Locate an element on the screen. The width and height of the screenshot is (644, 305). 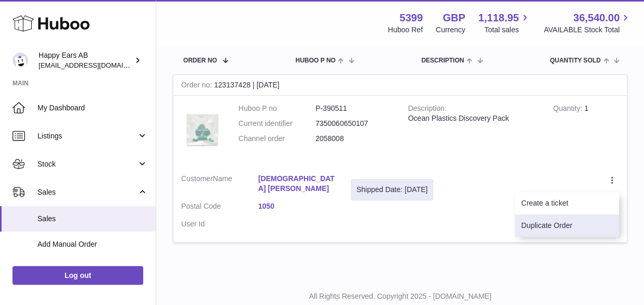
li: Duplicate Order is located at coordinates (566, 226).